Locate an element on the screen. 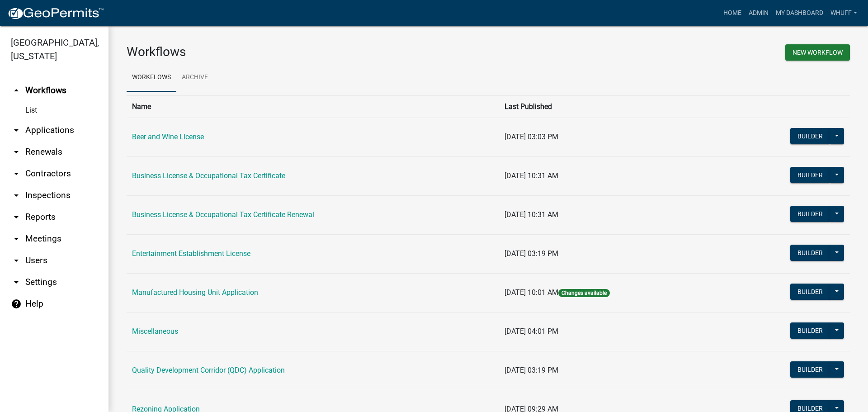 Image resolution: width=868 pixels, height=412 pixels. button: New Workflow is located at coordinates (817, 52).